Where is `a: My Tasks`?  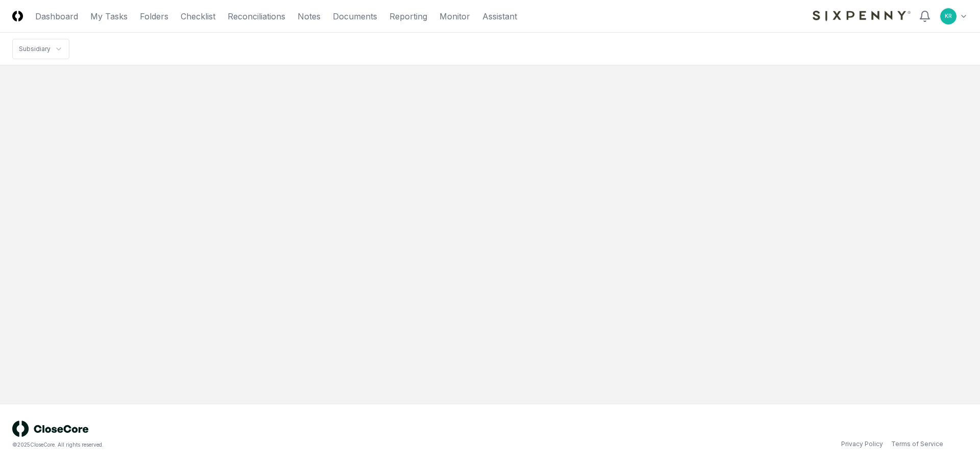
a: My Tasks is located at coordinates (109, 16).